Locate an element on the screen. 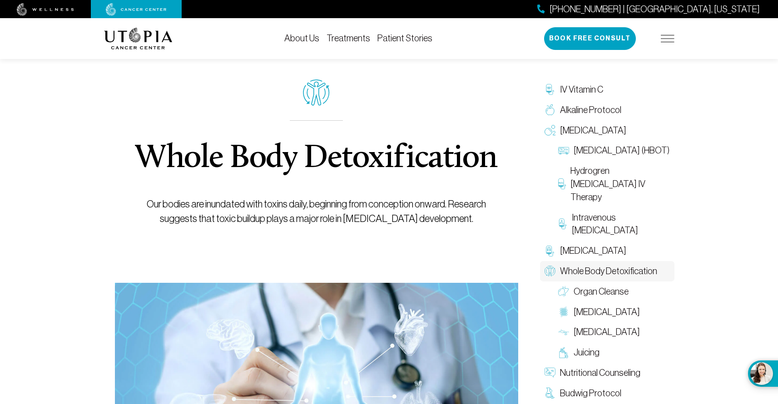 This screenshot has width=778, height=404. a: Patient Stories is located at coordinates (405, 38).